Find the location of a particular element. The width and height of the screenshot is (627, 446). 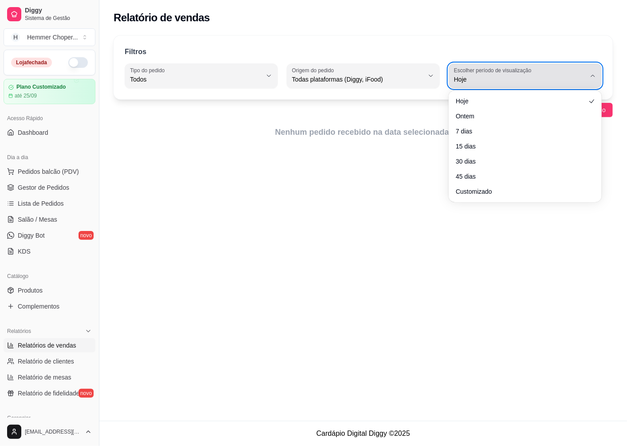

span: 45 dias is located at coordinates (520, 176).